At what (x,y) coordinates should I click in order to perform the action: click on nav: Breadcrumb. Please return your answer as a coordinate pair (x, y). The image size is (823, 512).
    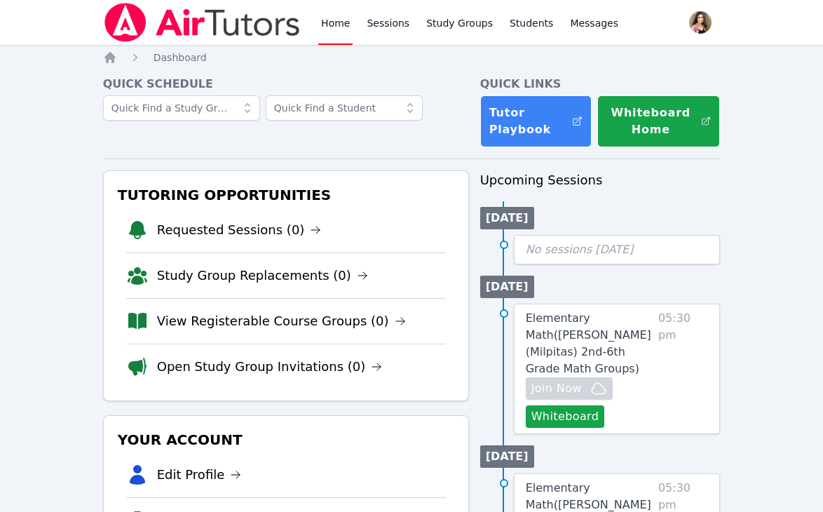
    Looking at the image, I should click on (412, 57).